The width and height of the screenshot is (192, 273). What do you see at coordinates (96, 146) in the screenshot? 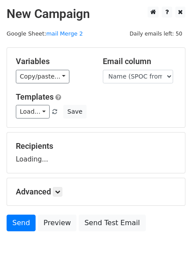
I see `h5: Recipients` at bounding box center [96, 146].